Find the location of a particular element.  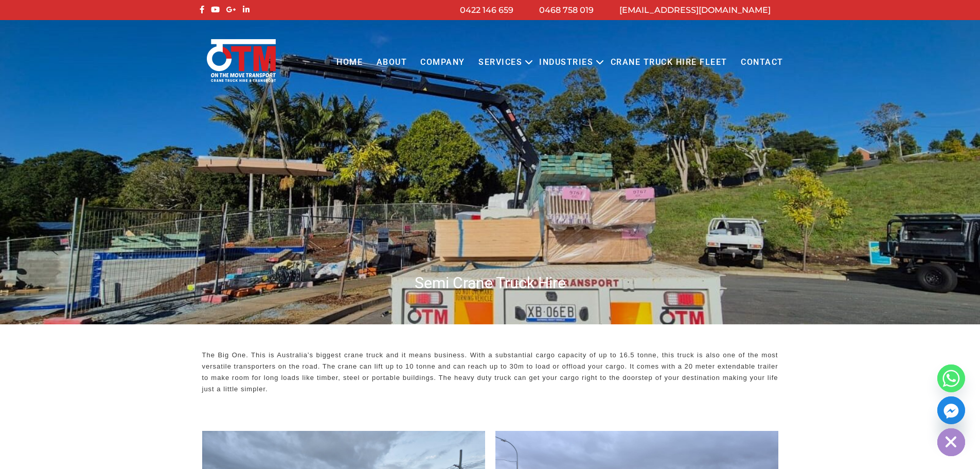

a: About is located at coordinates (392, 62).